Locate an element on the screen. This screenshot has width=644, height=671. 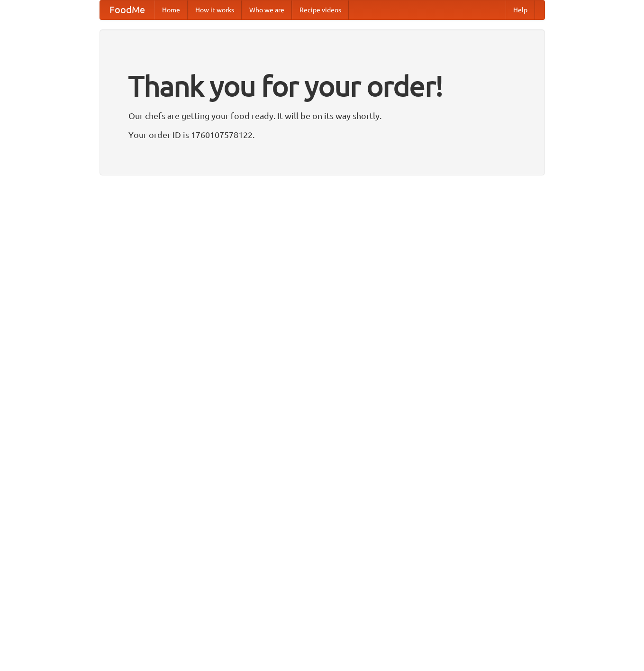
a: Recipe videos is located at coordinates (320, 10).